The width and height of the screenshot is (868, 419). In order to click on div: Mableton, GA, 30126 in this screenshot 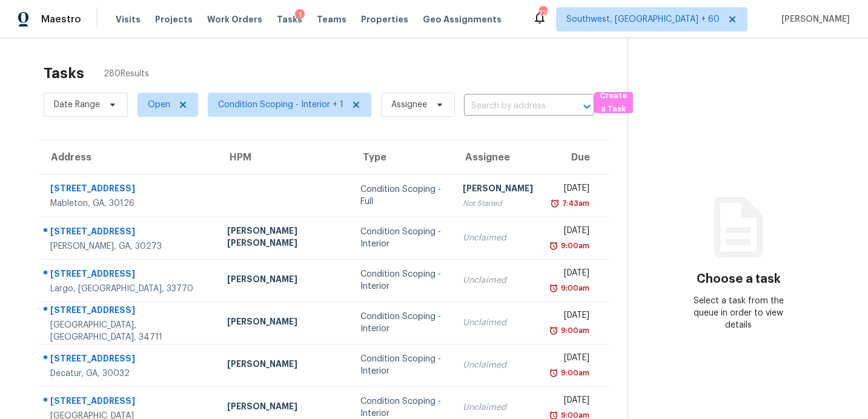, I will do `click(129, 204)`.